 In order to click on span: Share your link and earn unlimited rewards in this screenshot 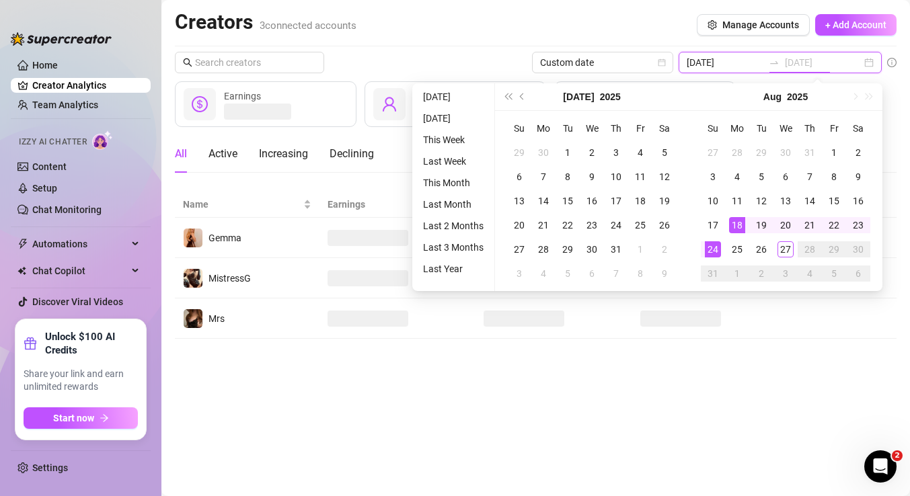, I will do `click(81, 381)`.